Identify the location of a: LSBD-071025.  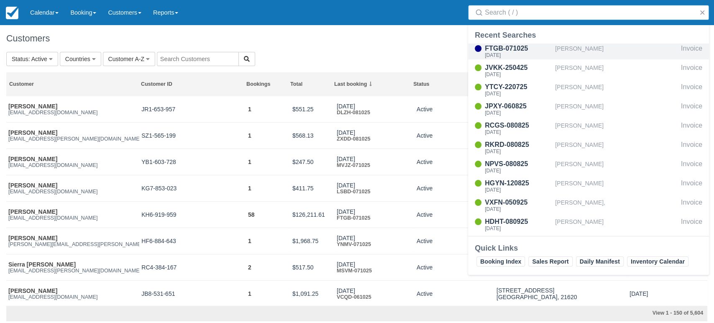
(353, 192).